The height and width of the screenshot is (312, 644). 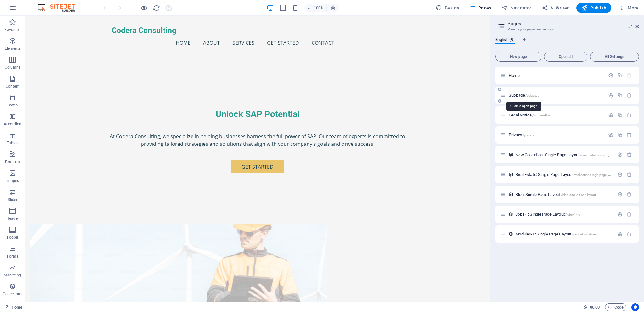 What do you see at coordinates (13, 256) in the screenshot?
I see `p: Forms` at bounding box center [13, 256].